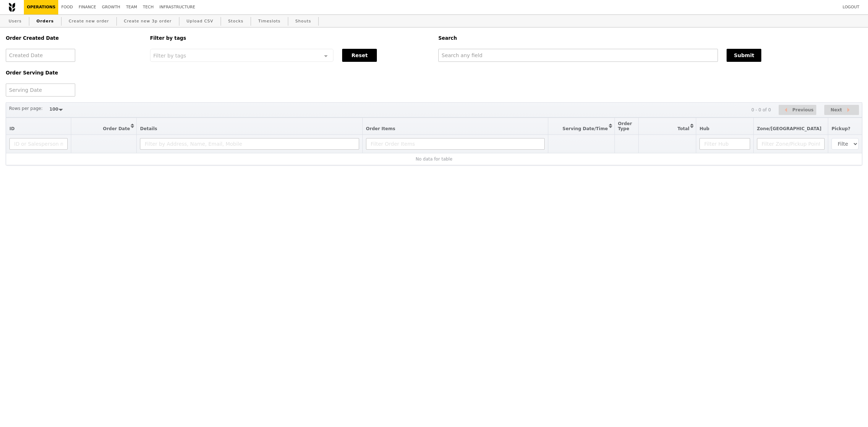 Image resolution: width=868 pixels, height=427 pixels. Describe the element at coordinates (650, 38) in the screenshot. I see `h5: Search` at that location.